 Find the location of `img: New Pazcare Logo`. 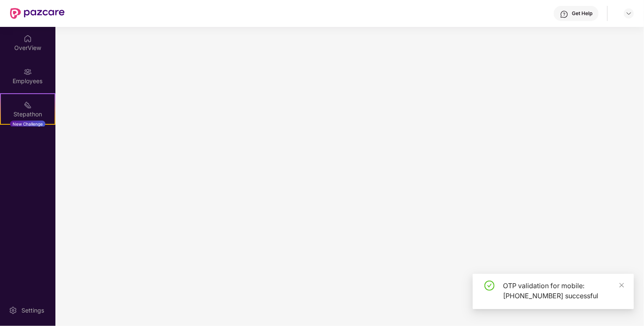

img: New Pazcare Logo is located at coordinates (37, 13).